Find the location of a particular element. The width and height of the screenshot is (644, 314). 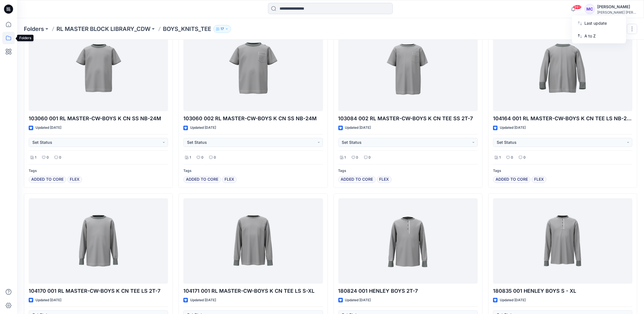

a: Folders is located at coordinates (34, 29).